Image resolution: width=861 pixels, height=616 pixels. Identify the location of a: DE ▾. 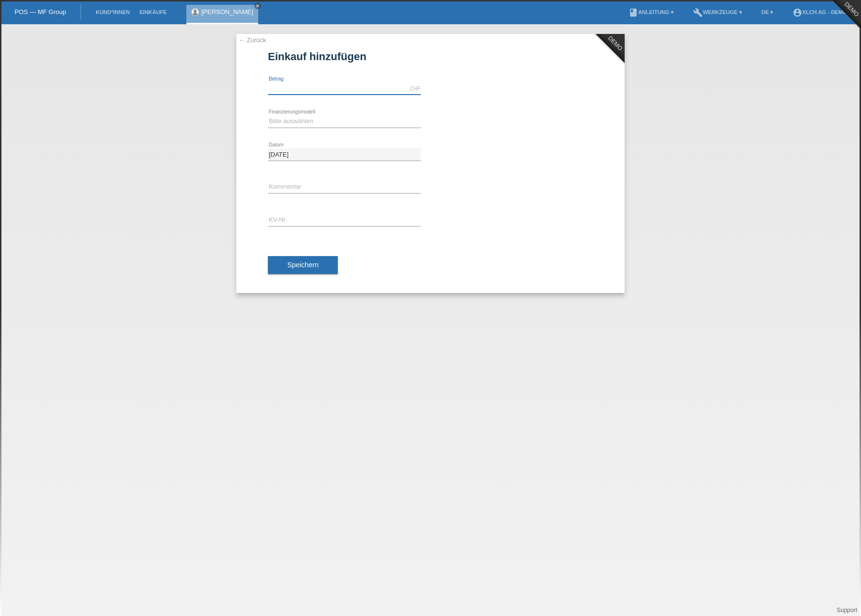
(767, 12).